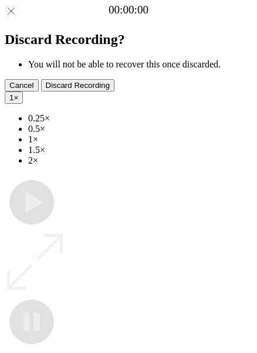 This screenshot has height=353, width=257. What do you see at coordinates (140, 161) in the screenshot?
I see `li: 2×` at bounding box center [140, 161].